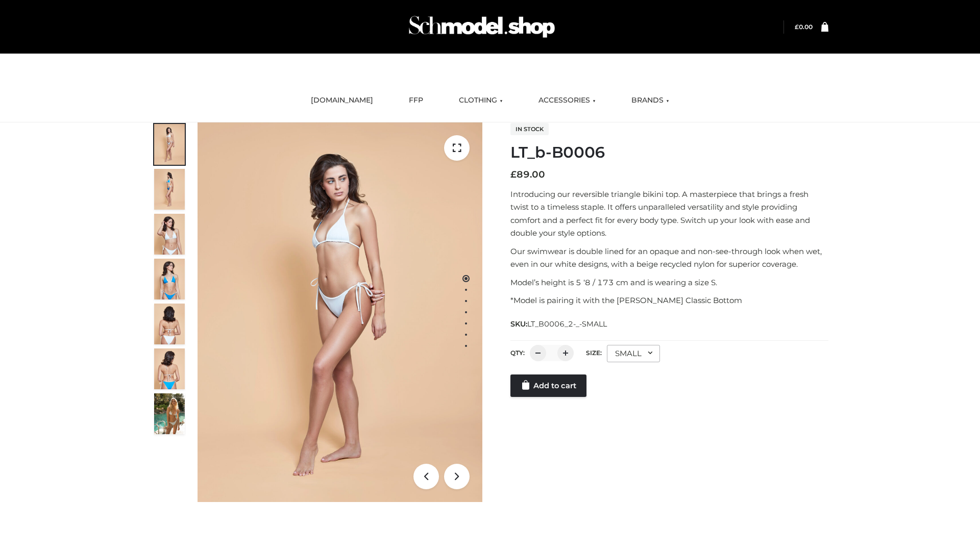 The image size is (980, 551). Describe the element at coordinates (169, 414) in the screenshot. I see `img: Arieltop_CloudNine_AzureSky2.jpg` at that location.